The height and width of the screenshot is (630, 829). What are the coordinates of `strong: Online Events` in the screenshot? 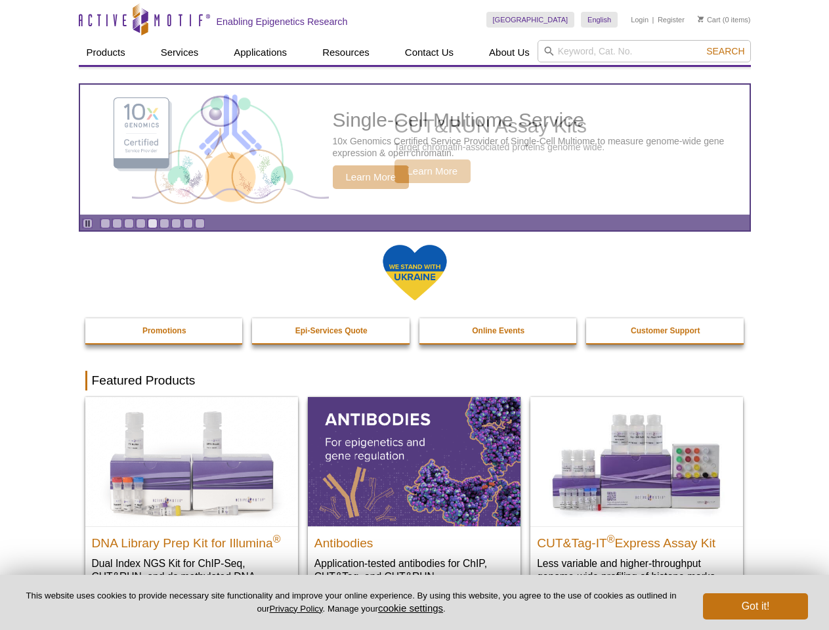 It's located at (498, 331).